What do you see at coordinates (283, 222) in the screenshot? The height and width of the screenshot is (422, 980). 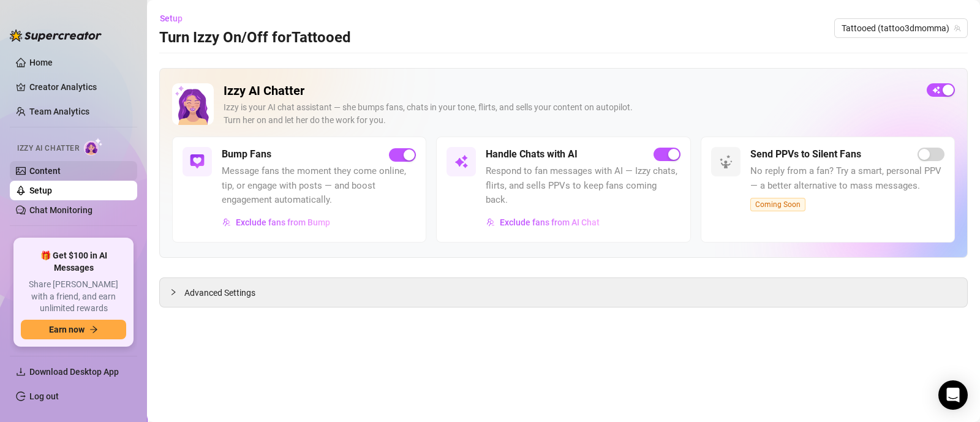 I see `span: Exclude fans from Bump` at bounding box center [283, 222].